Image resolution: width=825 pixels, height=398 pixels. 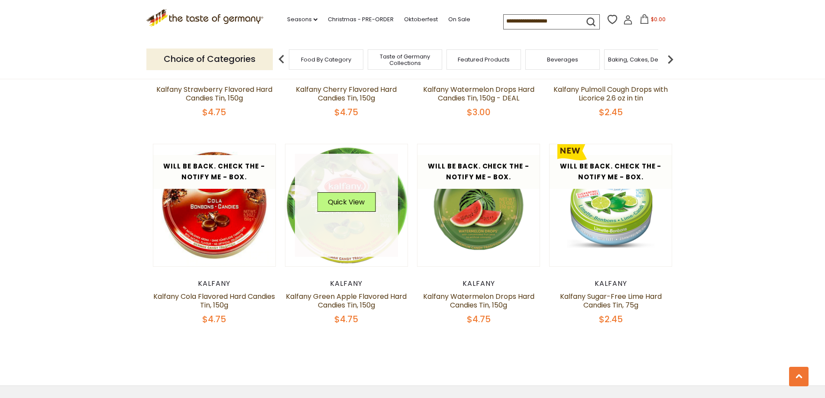 I want to click on a: Kalfany Green Apple Flavored Hard Candies Tin, 150g, so click(x=346, y=301).